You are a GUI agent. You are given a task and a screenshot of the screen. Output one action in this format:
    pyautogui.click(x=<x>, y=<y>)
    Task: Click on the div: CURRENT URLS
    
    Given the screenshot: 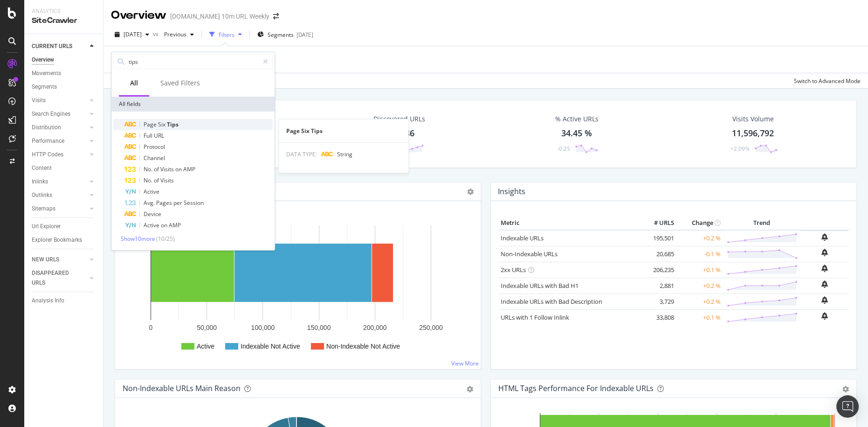 What is the action you would take?
    pyautogui.click(x=52, y=46)
    